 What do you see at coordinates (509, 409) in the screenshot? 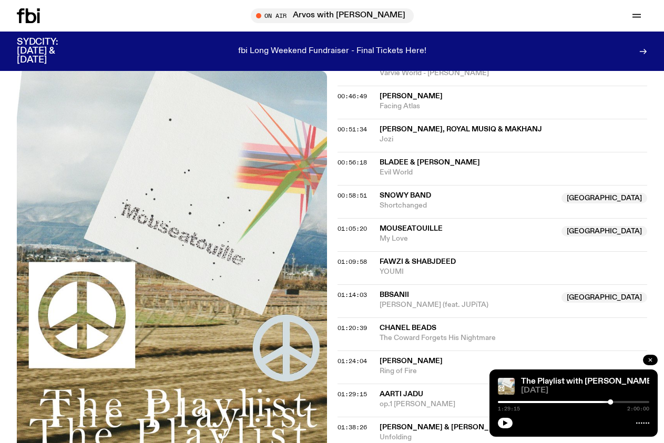
I see `span: 1:29:15` at bounding box center [509, 409].